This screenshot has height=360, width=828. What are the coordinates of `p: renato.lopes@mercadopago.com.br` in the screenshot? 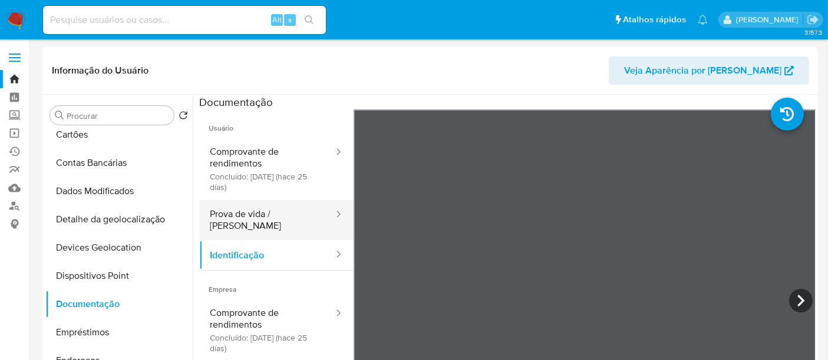 It's located at (769, 19).